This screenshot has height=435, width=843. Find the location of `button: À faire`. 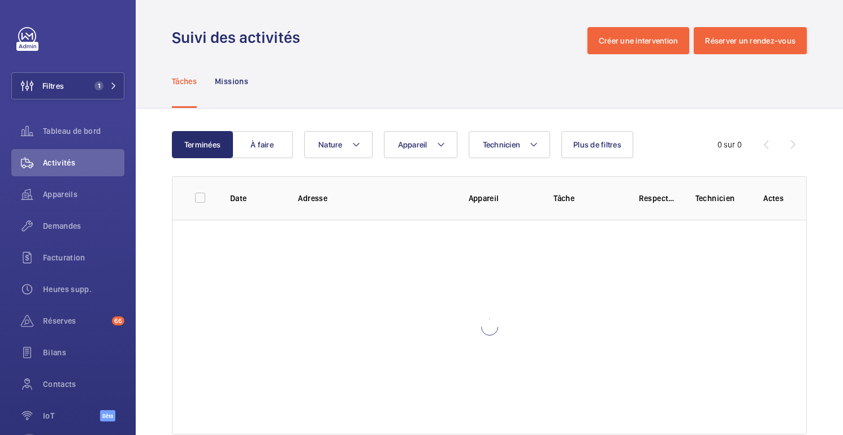

button: À faire is located at coordinates (262, 145).